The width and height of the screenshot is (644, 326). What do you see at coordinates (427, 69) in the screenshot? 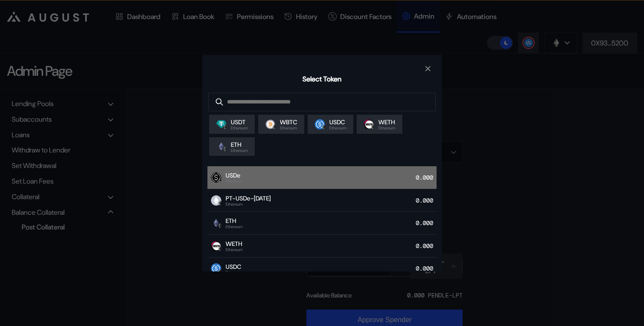
I see `button: close modal` at bounding box center [427, 69].